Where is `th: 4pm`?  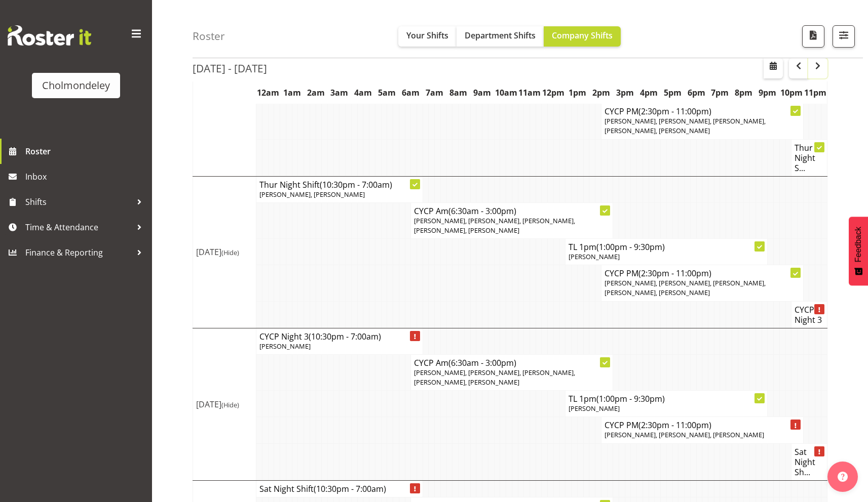 th: 4pm is located at coordinates (648, 92).